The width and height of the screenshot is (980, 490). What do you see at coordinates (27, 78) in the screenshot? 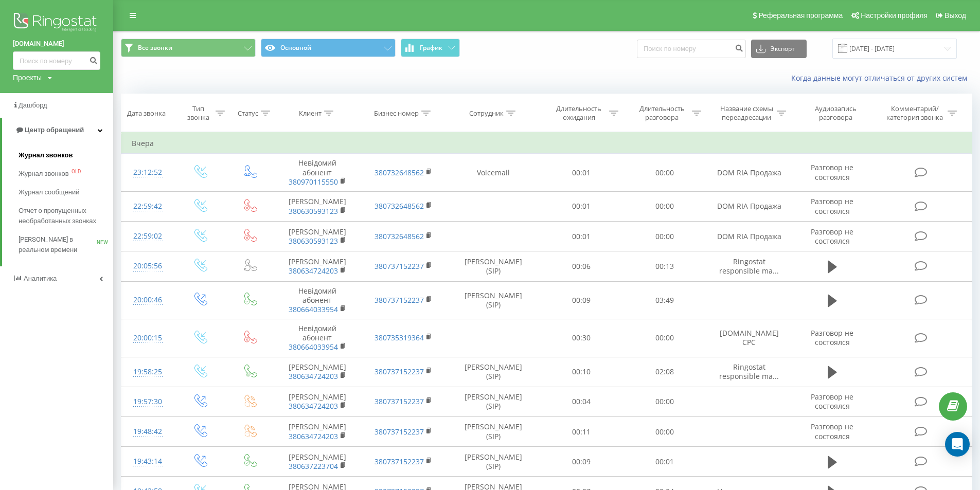
I see `div: Проекты` at bounding box center [27, 78].